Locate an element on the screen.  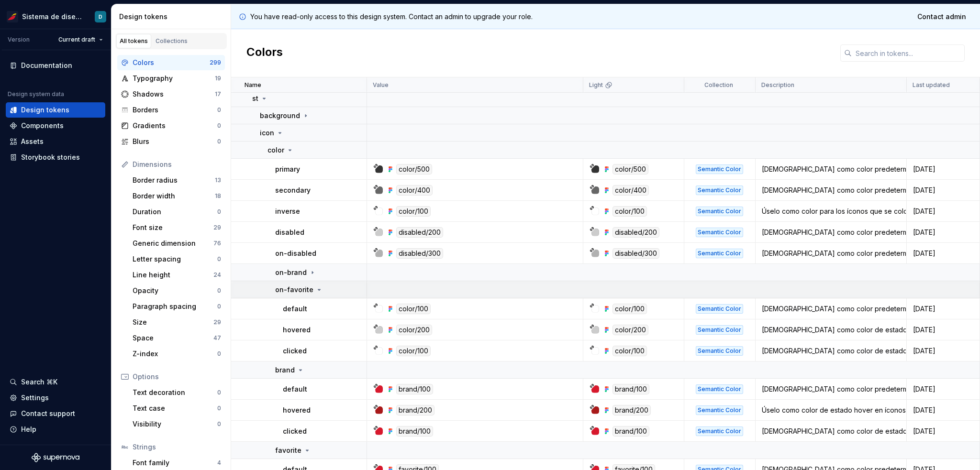
a: Colors299 is located at coordinates (171, 62).